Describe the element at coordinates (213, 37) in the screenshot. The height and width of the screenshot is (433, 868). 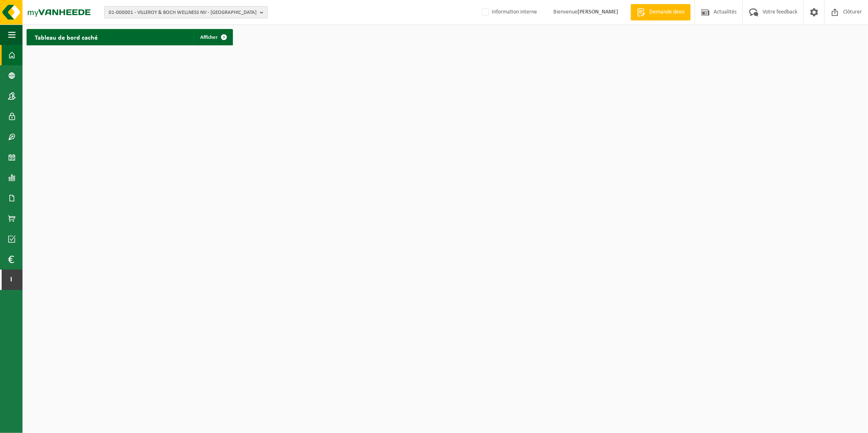
I see `a: Afficher` at that location.